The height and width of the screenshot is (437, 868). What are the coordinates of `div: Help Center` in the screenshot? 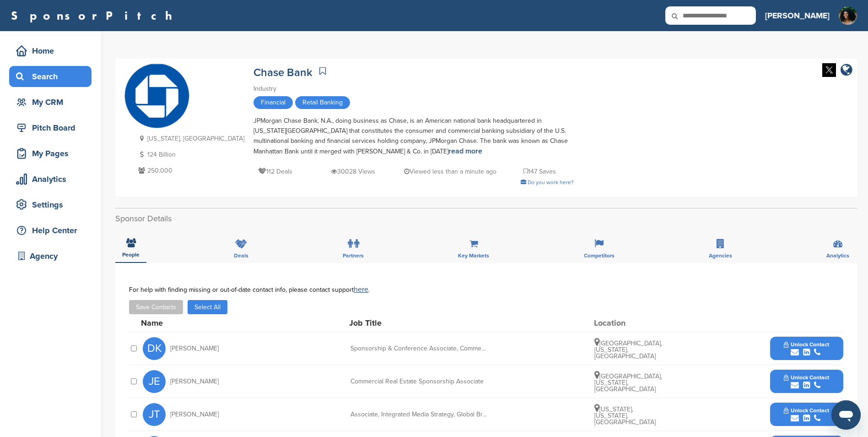 It's located at (53, 230).